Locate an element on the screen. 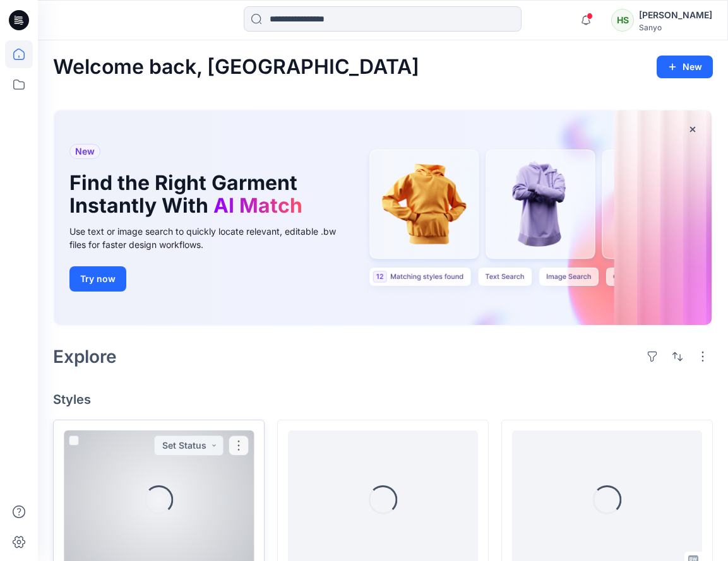 Image resolution: width=728 pixels, height=561 pixels. div: HS is located at coordinates (623, 20).